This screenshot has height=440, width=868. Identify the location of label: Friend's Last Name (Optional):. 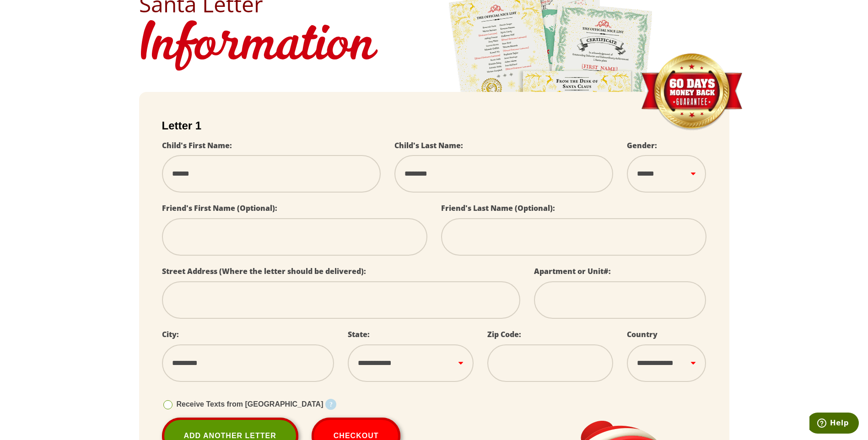
(498, 208).